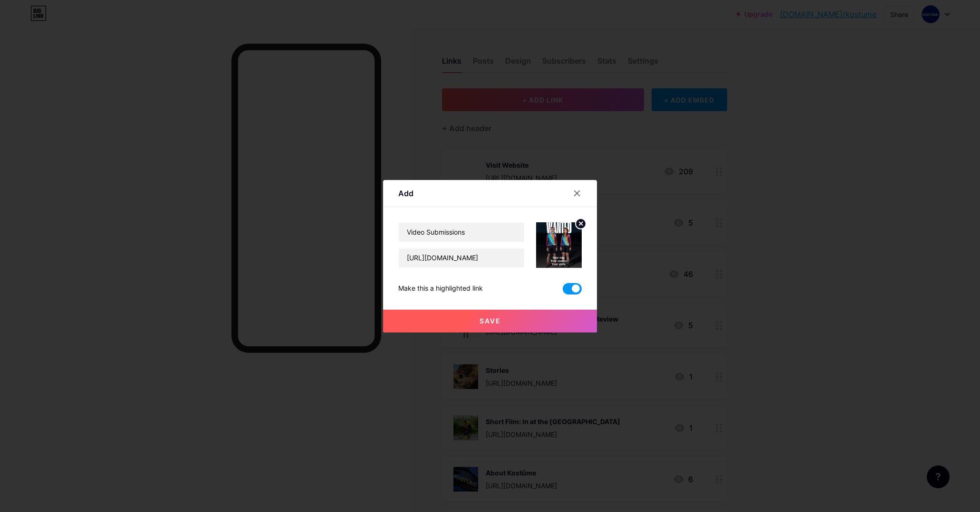  I want to click on input: URL, so click(462, 258).